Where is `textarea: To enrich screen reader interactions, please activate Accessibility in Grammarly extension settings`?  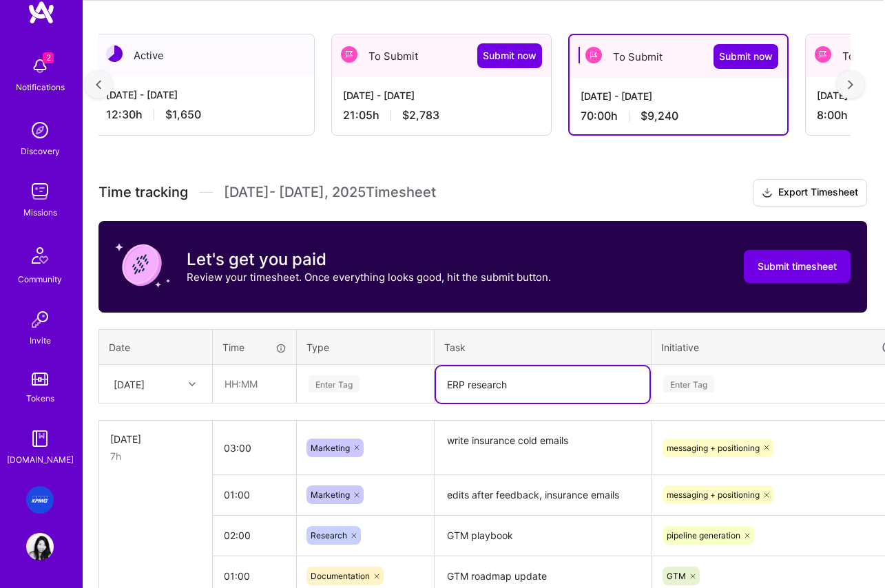 textarea: To enrich screen reader interactions, please activate Accessibility in Grammarly extension settings is located at coordinates (543, 384).